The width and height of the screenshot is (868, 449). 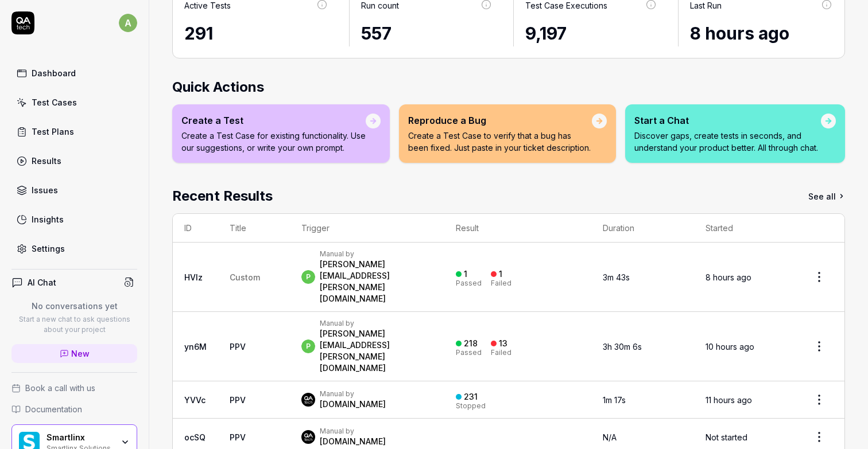 I want to click on div: Smartlinx, so click(x=80, y=438).